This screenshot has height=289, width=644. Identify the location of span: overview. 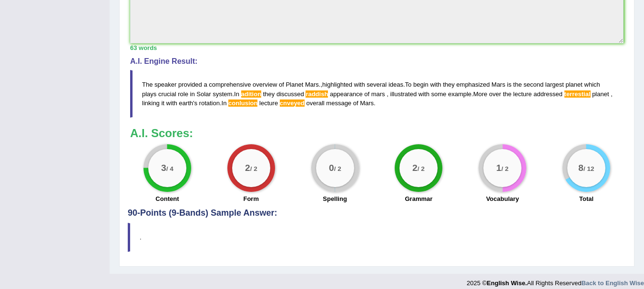
(264, 84).